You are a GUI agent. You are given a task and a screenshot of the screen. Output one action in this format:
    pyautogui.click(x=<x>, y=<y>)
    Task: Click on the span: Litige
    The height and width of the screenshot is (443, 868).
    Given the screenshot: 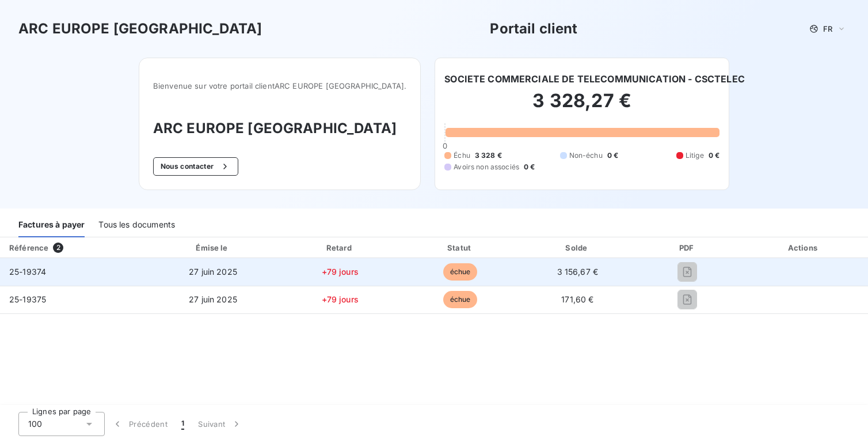 What is the action you would take?
    pyautogui.click(x=695, y=155)
    